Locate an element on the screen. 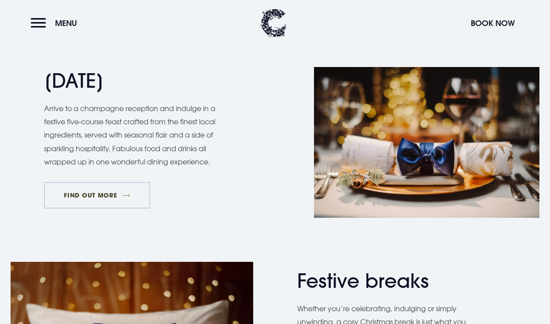 This screenshot has width=550, height=324. span: Menu is located at coordinates (66, 23).